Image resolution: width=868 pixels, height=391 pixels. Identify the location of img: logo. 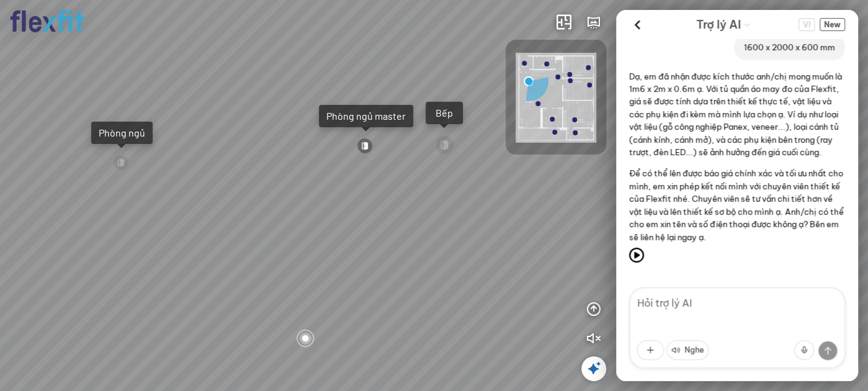
(47, 21).